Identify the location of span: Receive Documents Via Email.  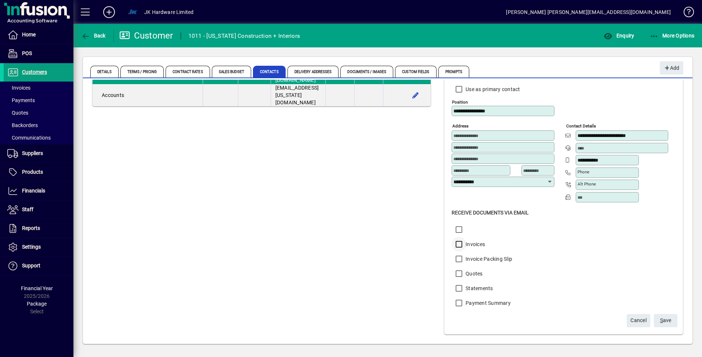
(490, 212).